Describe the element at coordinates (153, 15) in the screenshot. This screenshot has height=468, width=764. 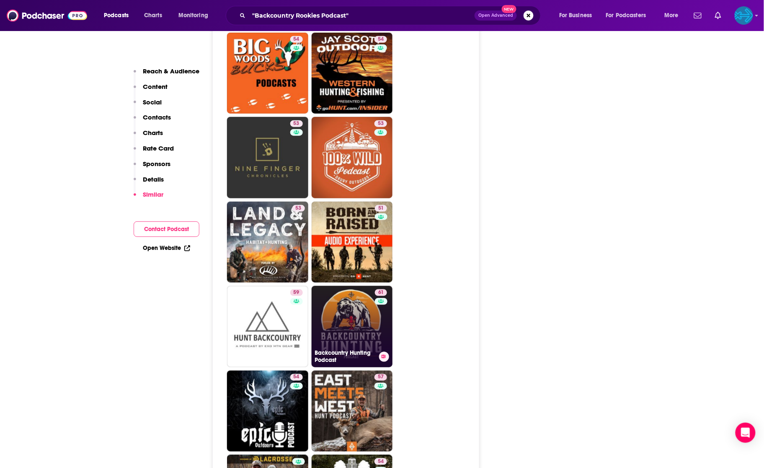
I see `a: Charts` at that location.